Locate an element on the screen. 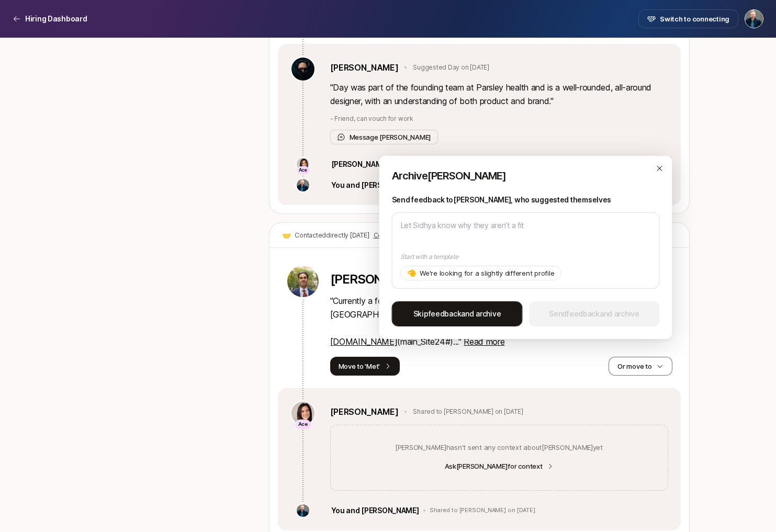  button: Sagan Schultz is located at coordinates (753, 19).